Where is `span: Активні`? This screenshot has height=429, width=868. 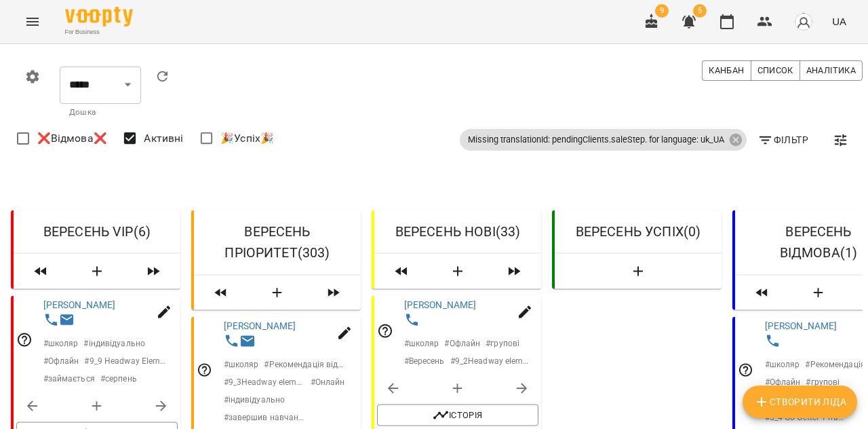 span: Активні is located at coordinates (163, 138).